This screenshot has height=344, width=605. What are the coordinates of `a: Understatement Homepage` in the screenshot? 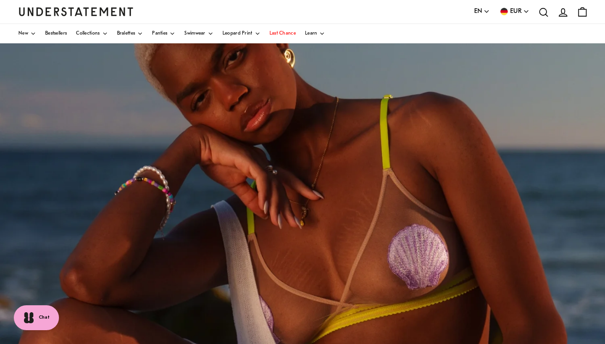 It's located at (76, 12).